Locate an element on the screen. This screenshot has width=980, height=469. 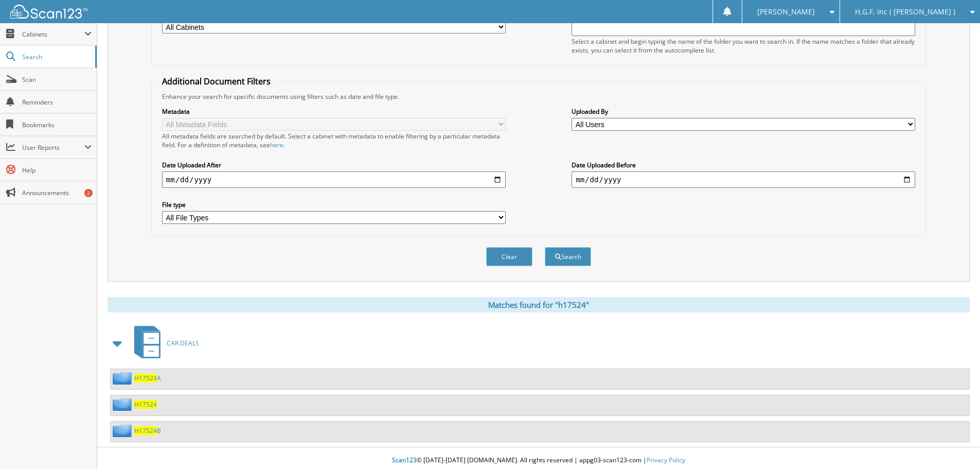
a: H17524A is located at coordinates (147, 378).